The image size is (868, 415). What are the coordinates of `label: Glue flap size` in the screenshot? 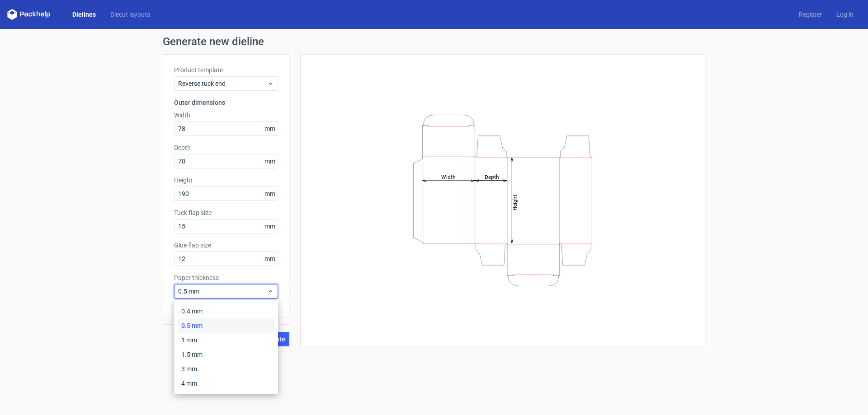 It's located at (226, 245).